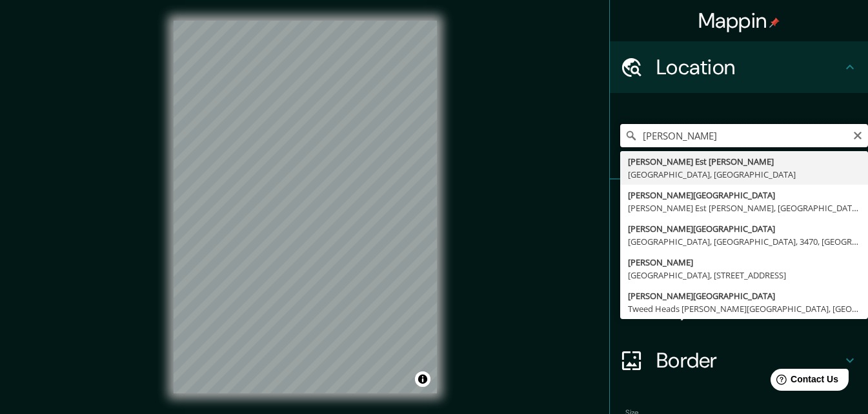 Image resolution: width=868 pixels, height=414 pixels. I want to click on h4: Mappin, so click(739, 20).